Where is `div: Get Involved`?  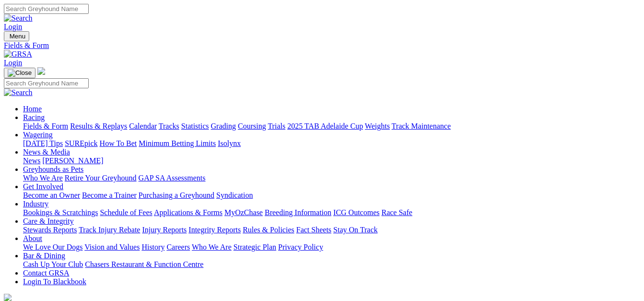 div: Get Involved is located at coordinates (332, 195).